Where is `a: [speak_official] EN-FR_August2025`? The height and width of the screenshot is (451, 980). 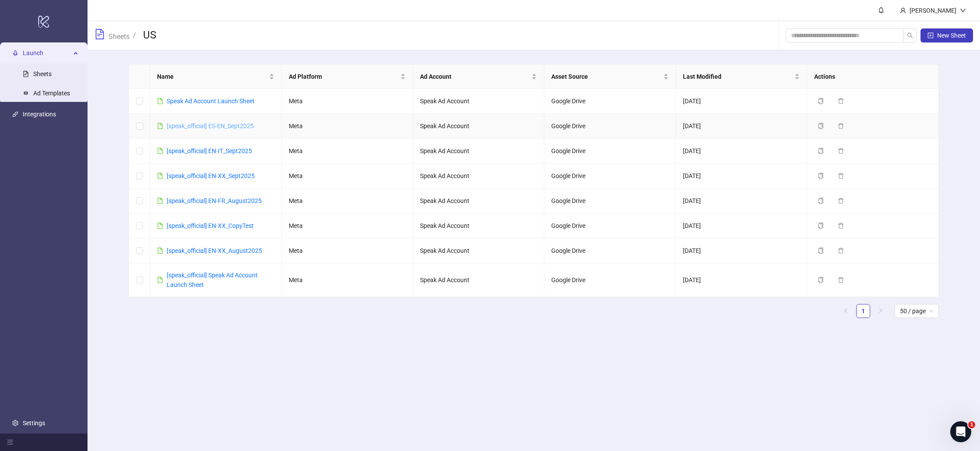
a: [speak_official] EN-FR_August2025 is located at coordinates (214, 201).